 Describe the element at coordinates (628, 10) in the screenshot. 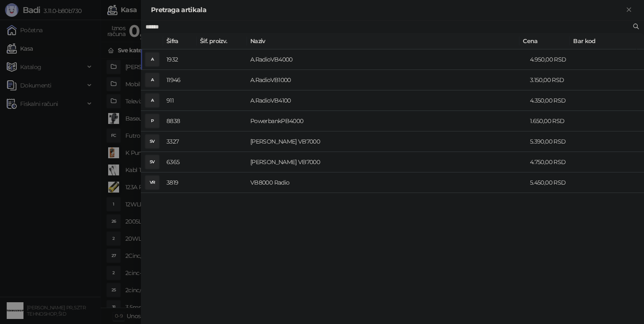

I see `button: Zatvori` at that location.